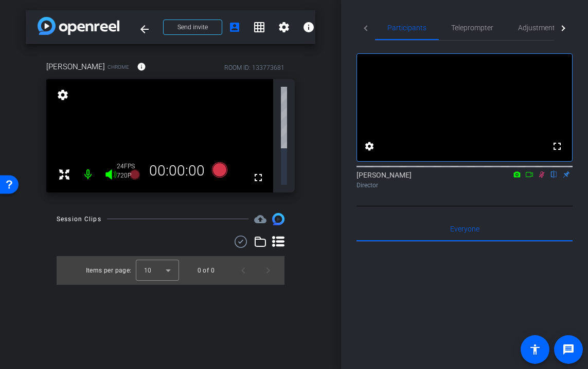  What do you see at coordinates (109, 271) in the screenshot?
I see `div: Items per page:` at bounding box center [109, 271].